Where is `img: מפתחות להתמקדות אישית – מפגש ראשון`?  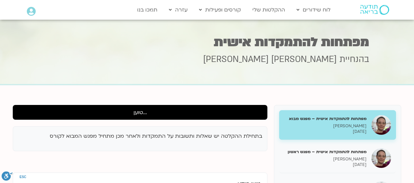 img: מפתחות להתמקדות אישית – מפגש ראשון is located at coordinates (381, 158).